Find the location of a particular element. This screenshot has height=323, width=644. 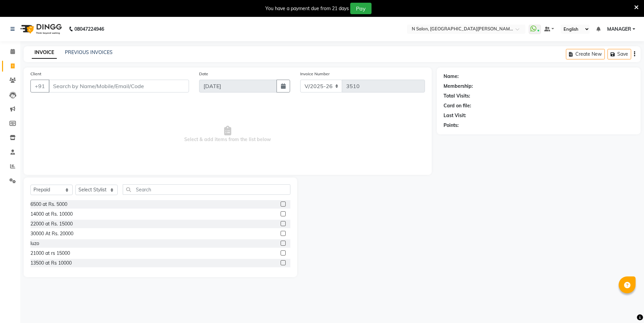

div: 30000 At Rs. 20000 is located at coordinates (52, 234).